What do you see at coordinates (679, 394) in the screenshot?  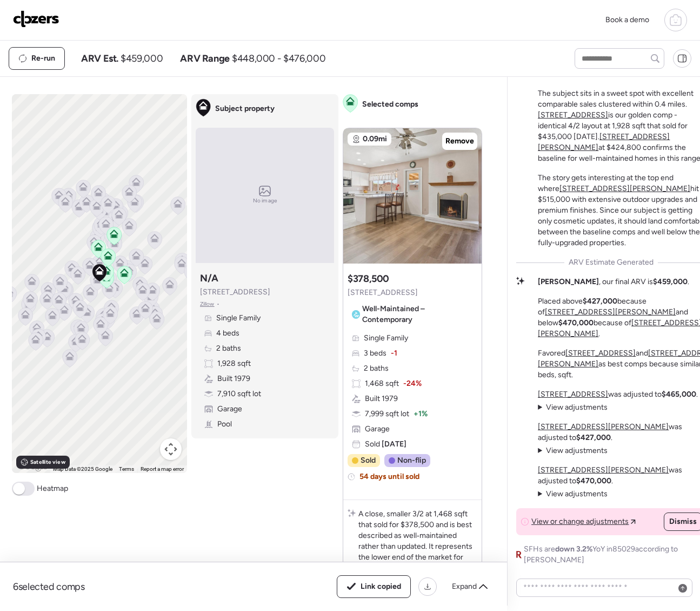 I see `strong: $465,000` at bounding box center [679, 394].